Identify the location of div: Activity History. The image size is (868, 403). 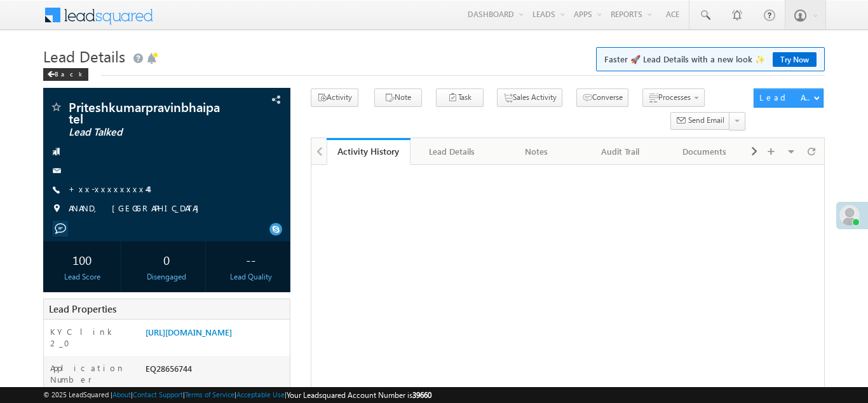
(369, 150).